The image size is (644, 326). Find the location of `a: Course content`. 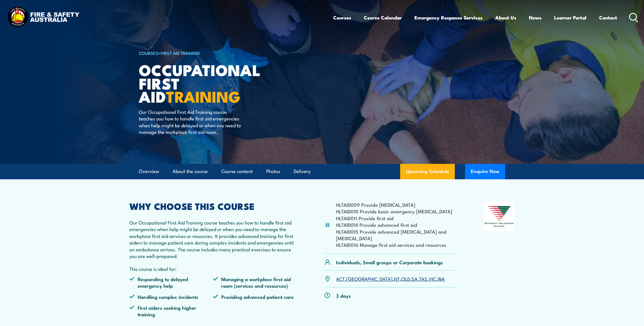

a: Course content is located at coordinates (237, 172).